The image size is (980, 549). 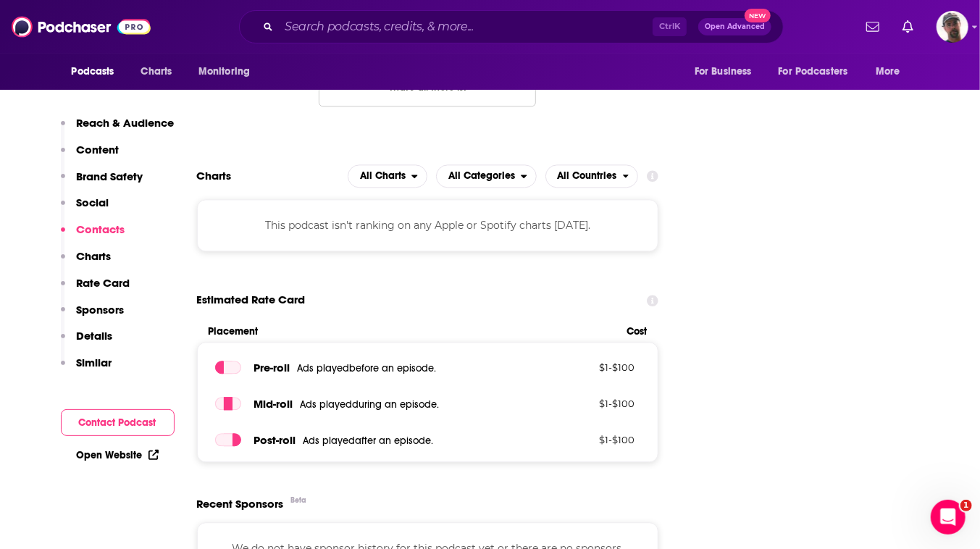 I want to click on p: Social, so click(x=93, y=202).